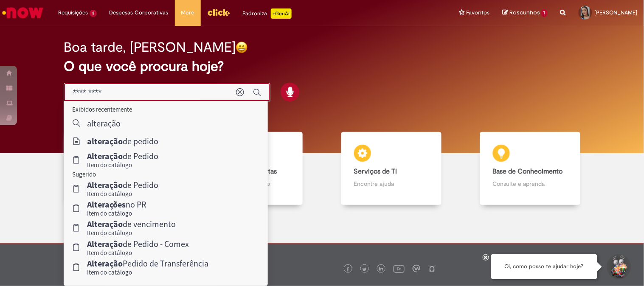 The image size is (644, 286). What do you see at coordinates (73, 13) in the screenshot?
I see `span: Requisições` at bounding box center [73, 13].